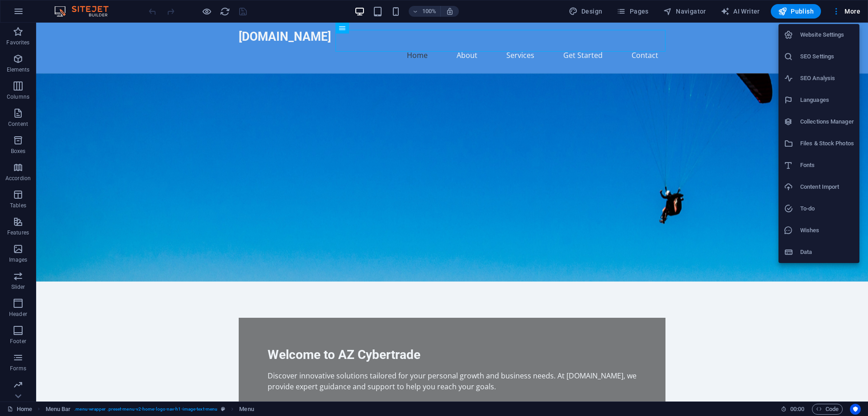 This screenshot has height=416, width=868. I want to click on h6: SEO Analysis, so click(827, 78).